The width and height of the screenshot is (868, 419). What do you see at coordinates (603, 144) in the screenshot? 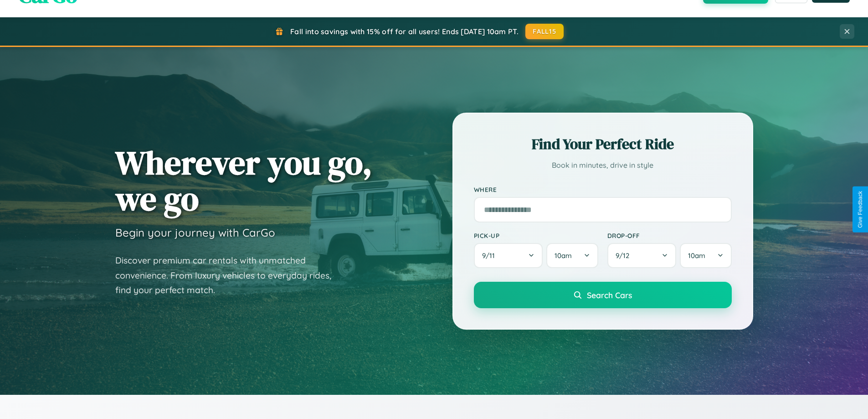
I see `h2: Find Your Perfect Ride` at bounding box center [603, 144].